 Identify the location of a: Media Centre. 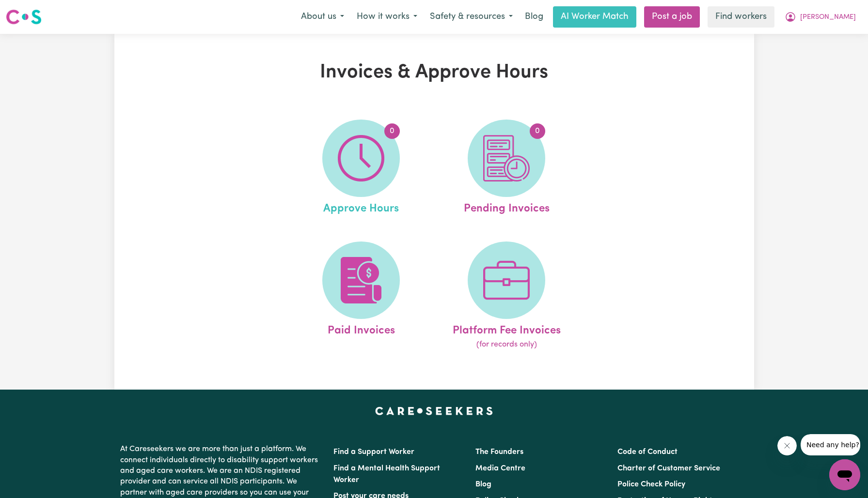
(500, 468).